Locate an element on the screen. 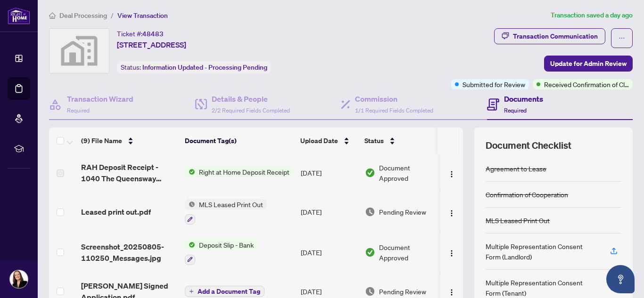 This screenshot has width=644, height=298. span: 48483 is located at coordinates (153, 34).